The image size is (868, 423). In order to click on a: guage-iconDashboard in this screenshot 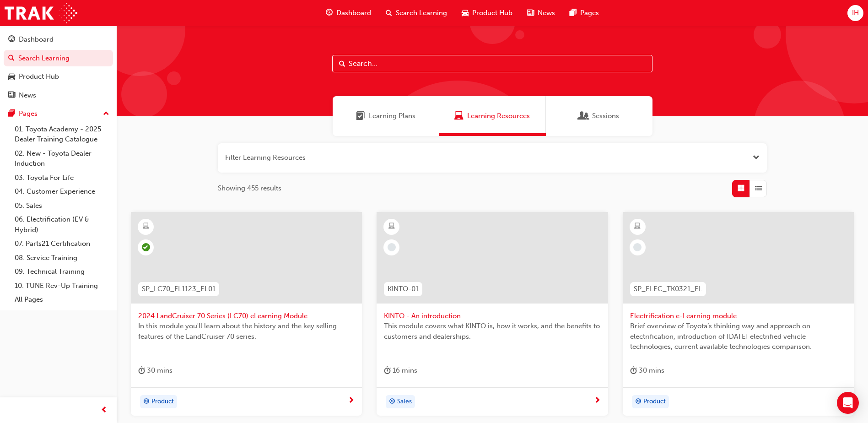, I will do `click(348, 13)`.